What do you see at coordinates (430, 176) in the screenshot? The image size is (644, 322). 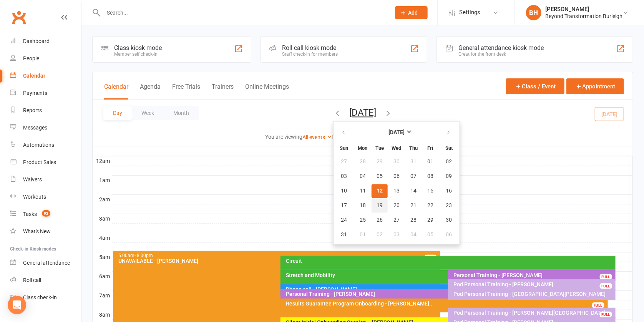 I see `button: 08` at bounding box center [430, 176].